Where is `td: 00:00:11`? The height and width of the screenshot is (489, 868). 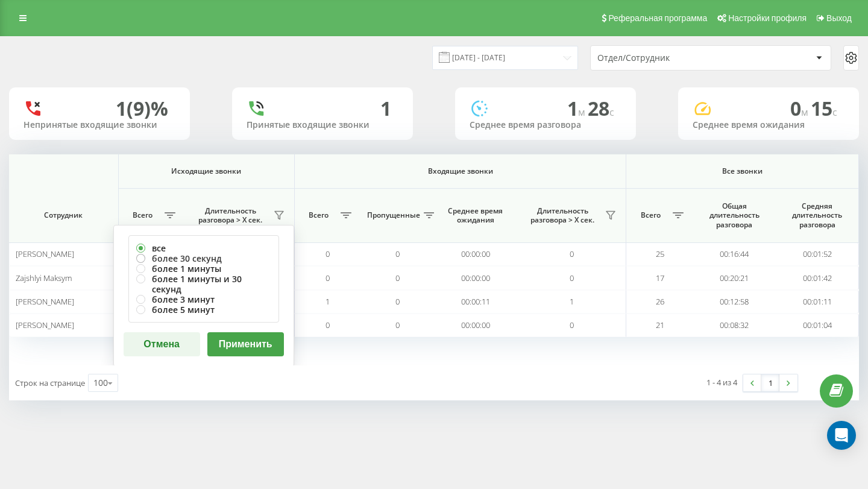 td: 00:00:11 is located at coordinates (475, 301).